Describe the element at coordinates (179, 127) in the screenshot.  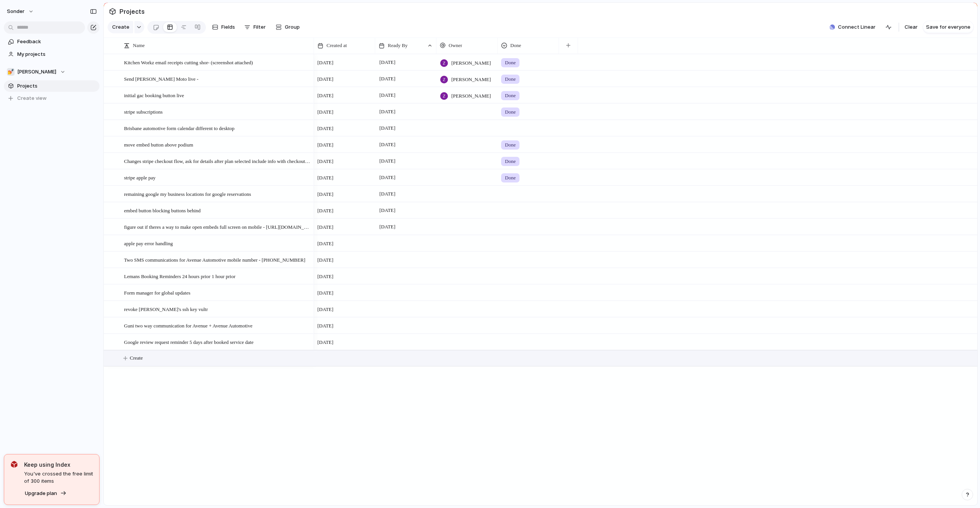
I see `span: Brisbane automotive form calendar different to desktop` at that location.